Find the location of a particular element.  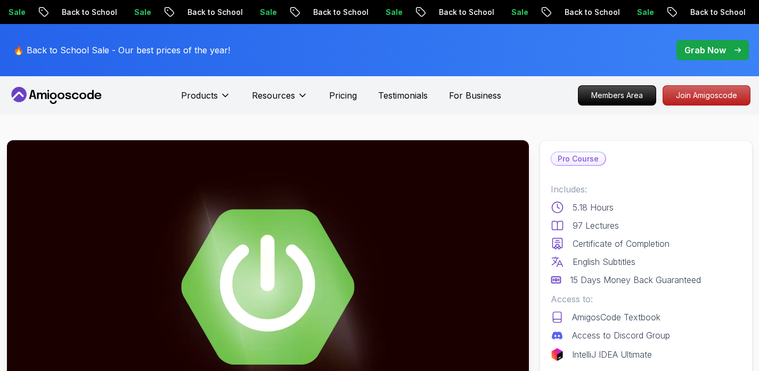

p: Pricing is located at coordinates (343, 95).